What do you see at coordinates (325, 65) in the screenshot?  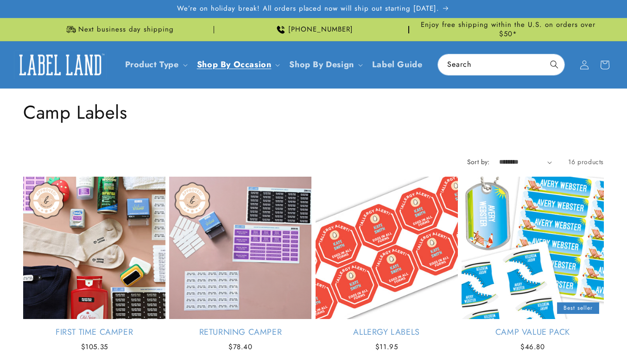 I see `summary: Shop By Design` at bounding box center [325, 65].